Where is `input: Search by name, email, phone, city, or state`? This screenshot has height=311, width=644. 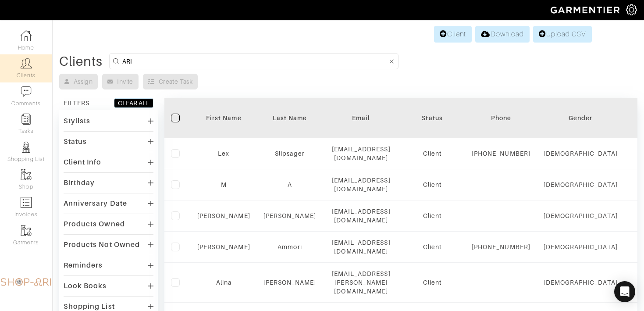
input: Search by name, email, phone, city, or state is located at coordinates (255, 61).